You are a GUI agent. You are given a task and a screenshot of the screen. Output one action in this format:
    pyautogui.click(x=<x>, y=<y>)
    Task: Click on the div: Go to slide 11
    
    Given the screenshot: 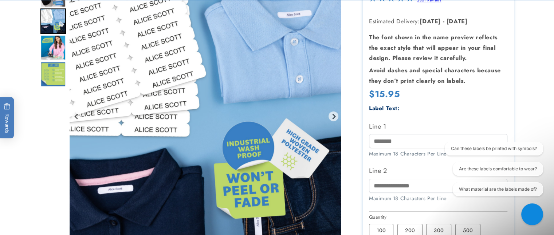 What is the action you would take?
    pyautogui.click(x=53, y=74)
    